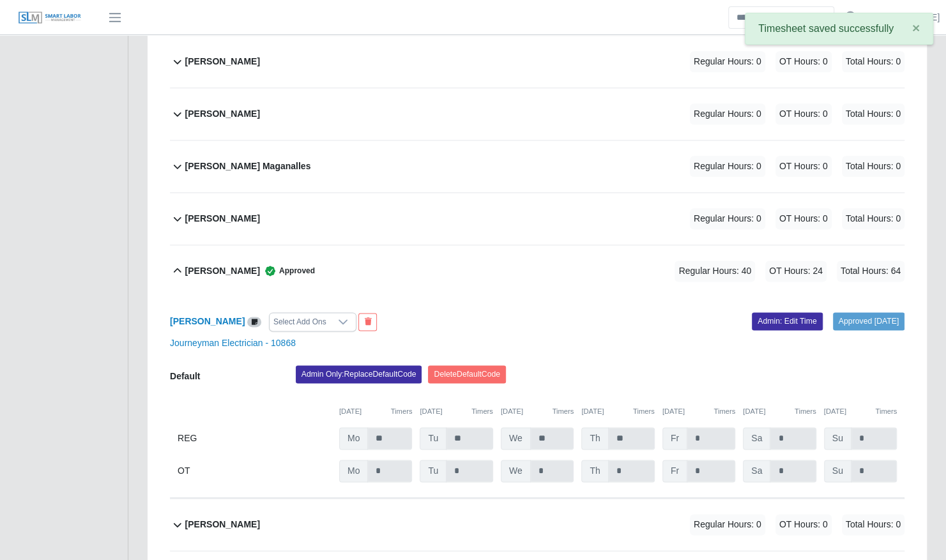  What do you see at coordinates (839, 29) in the screenshot?
I see `div: Timesheet saved successfully` at bounding box center [839, 29].